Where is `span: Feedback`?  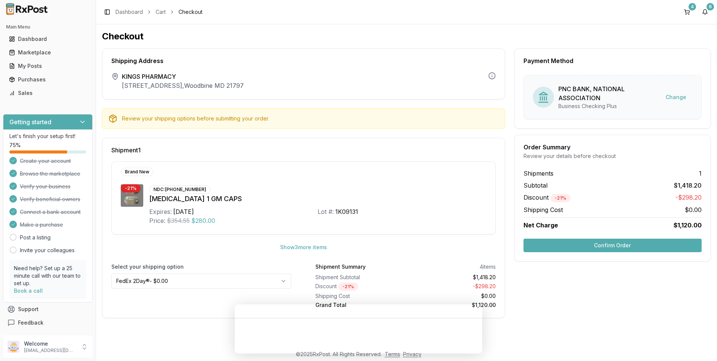 span: Feedback is located at coordinates (31, 323).